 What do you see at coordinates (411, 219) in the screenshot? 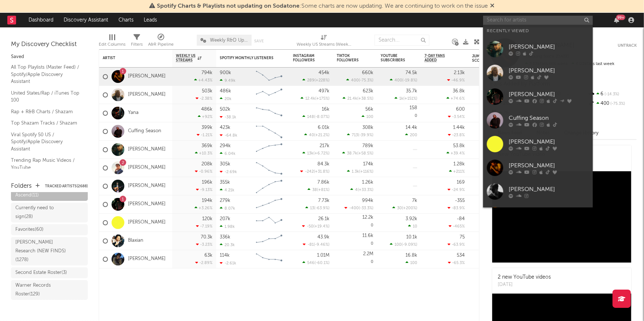
I see `div: 3.92k` at bounding box center [411, 219].